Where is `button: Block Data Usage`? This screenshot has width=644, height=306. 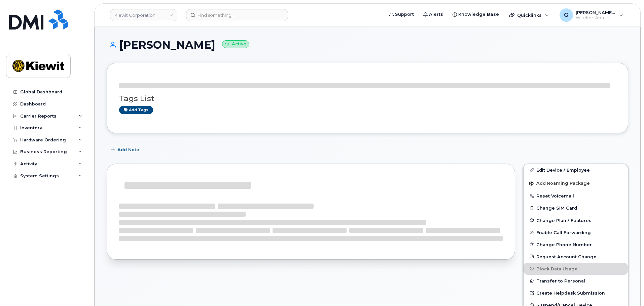 button: Block Data Usage is located at coordinates (576, 268).